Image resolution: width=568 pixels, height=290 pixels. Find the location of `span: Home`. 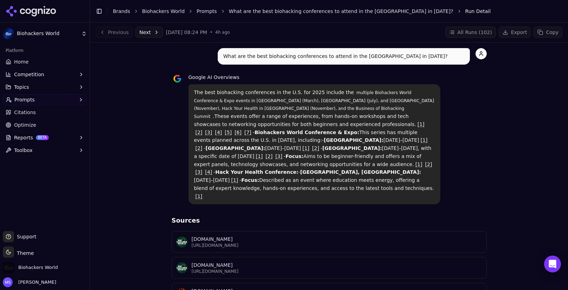

span: Home is located at coordinates (21, 62).